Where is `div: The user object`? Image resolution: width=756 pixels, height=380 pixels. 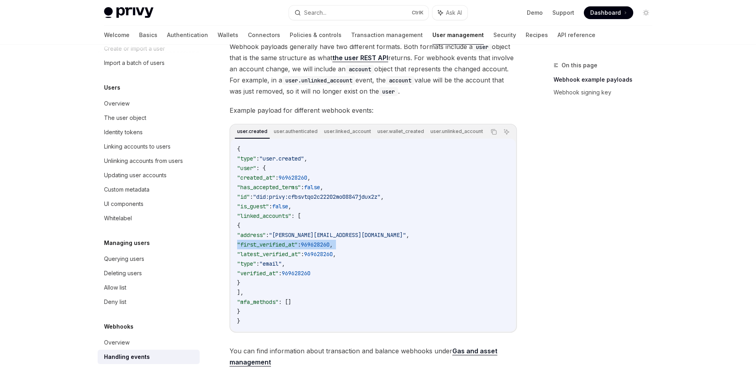
div: The user object is located at coordinates (125, 118).